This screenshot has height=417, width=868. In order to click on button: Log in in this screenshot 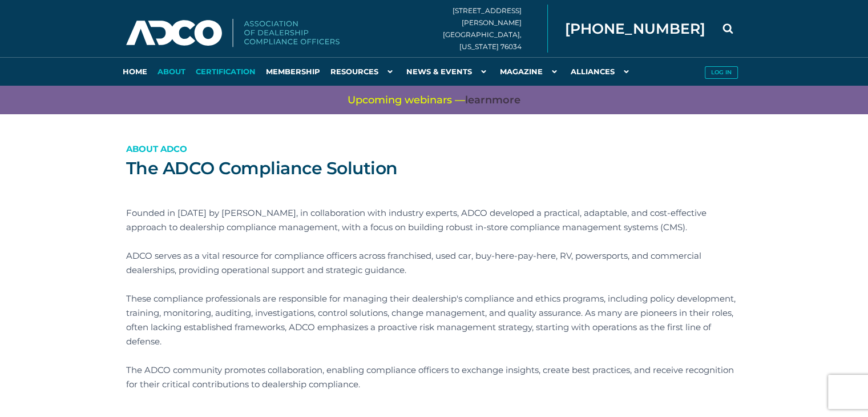, I will do `click(722, 73)`.